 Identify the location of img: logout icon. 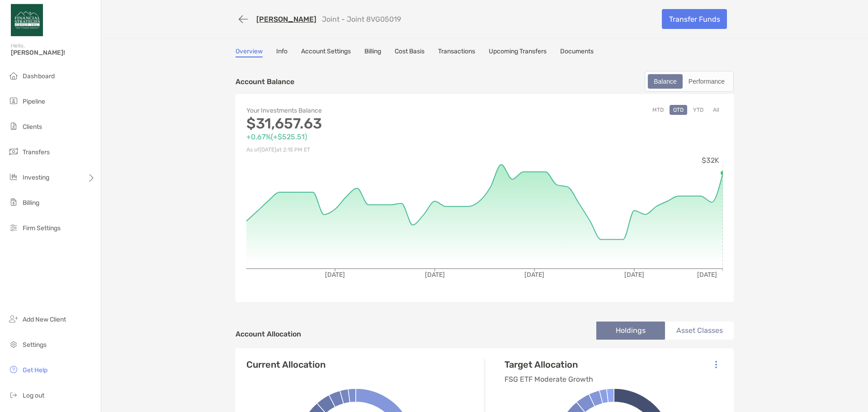
(13, 395).